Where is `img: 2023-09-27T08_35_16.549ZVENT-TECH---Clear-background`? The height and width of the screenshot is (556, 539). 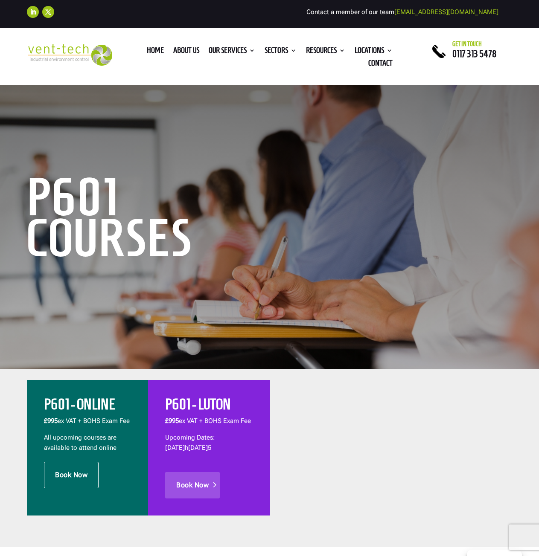
img: 2023-09-27T08_35_16.549ZVENT-TECH---Clear-background is located at coordinates (70, 55).